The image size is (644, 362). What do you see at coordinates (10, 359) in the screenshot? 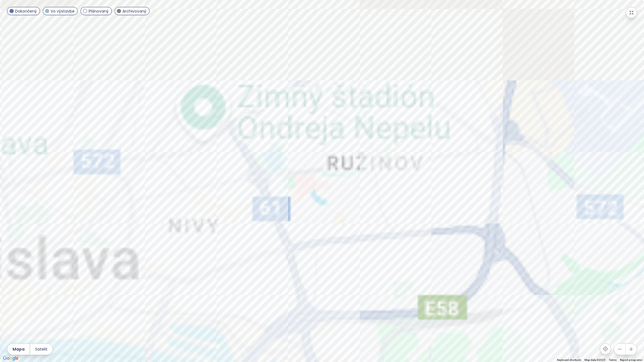
I see `a: Open this area in Google Maps (opens a new window)` at bounding box center [10, 359].